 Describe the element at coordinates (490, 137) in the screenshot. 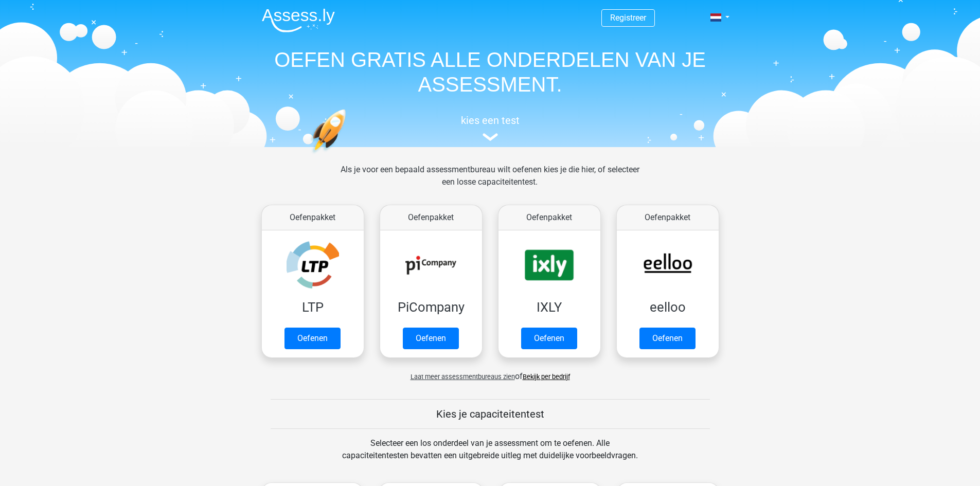

I see `img: assessment` at that location.